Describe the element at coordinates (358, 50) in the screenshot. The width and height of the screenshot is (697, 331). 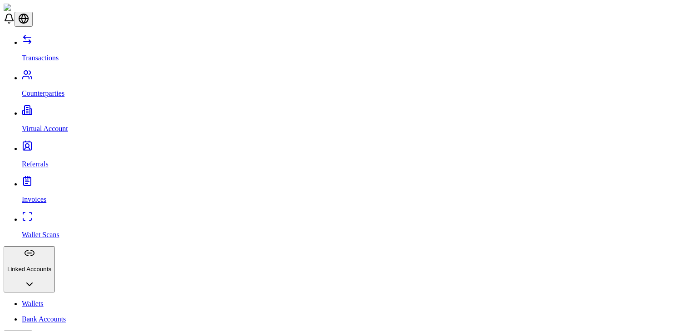
I see `a: Transactions` at that location.